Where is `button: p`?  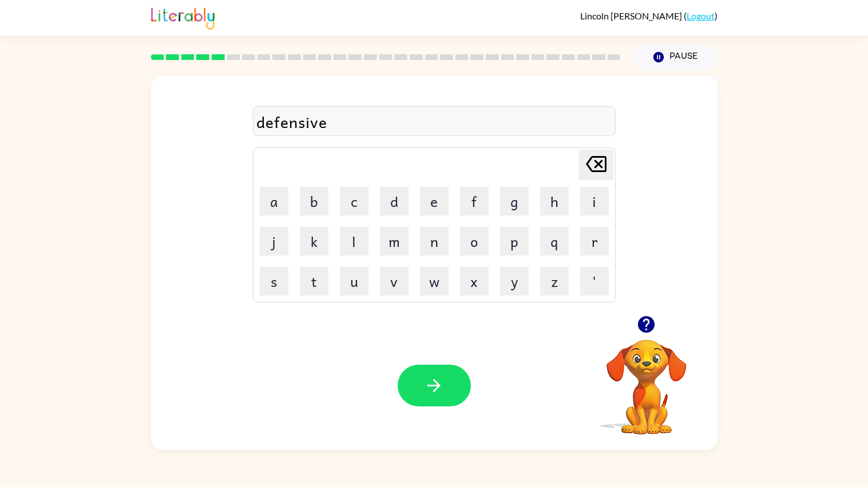
button: p is located at coordinates (514, 241).